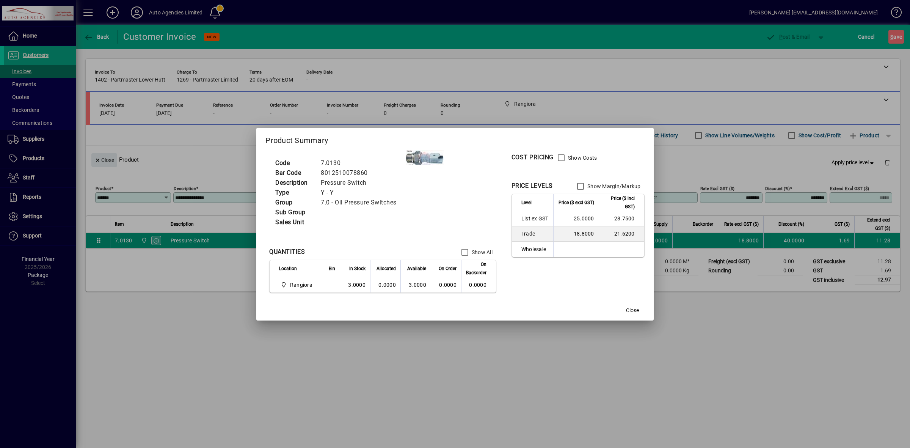  I want to click on td: Type, so click(294, 193).